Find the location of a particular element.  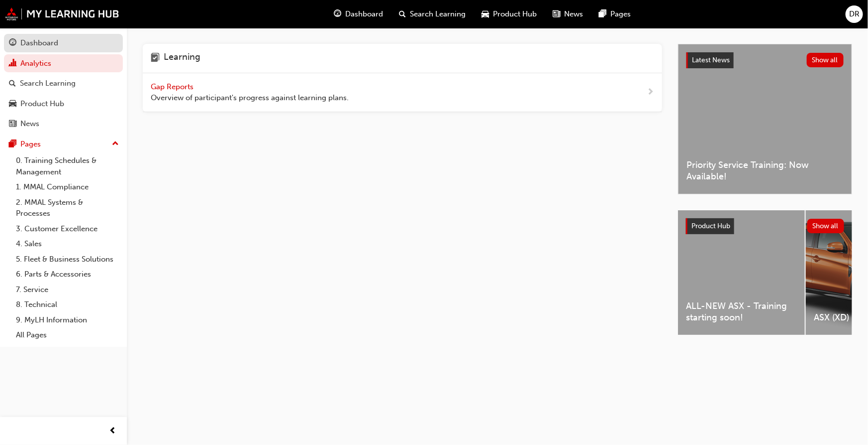

span: Latest News is located at coordinates (711, 60).